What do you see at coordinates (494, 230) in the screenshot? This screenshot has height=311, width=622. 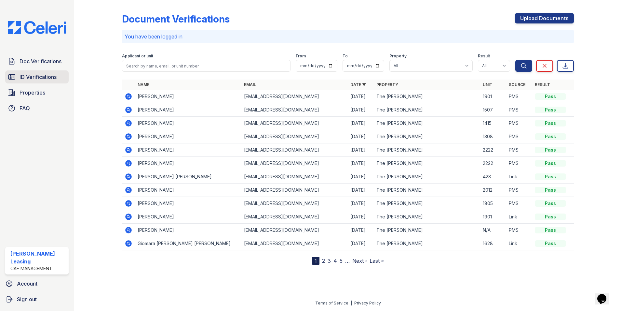 I see `td: N/A` at bounding box center [494, 230].